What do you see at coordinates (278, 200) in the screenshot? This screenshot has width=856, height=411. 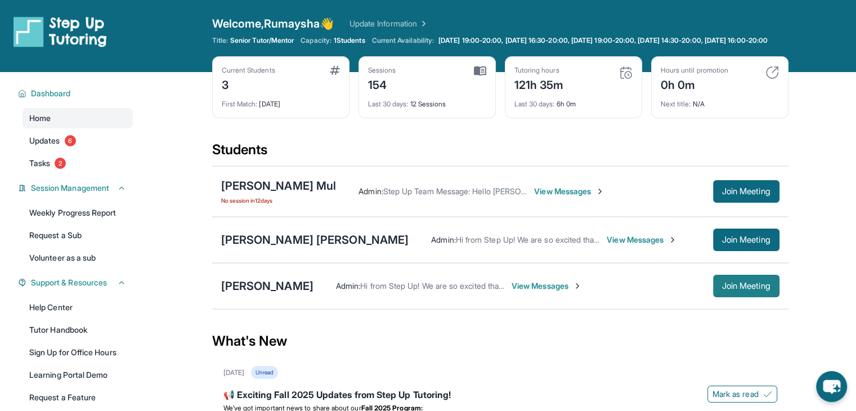 I see `span: No session in 12 days` at bounding box center [278, 200].